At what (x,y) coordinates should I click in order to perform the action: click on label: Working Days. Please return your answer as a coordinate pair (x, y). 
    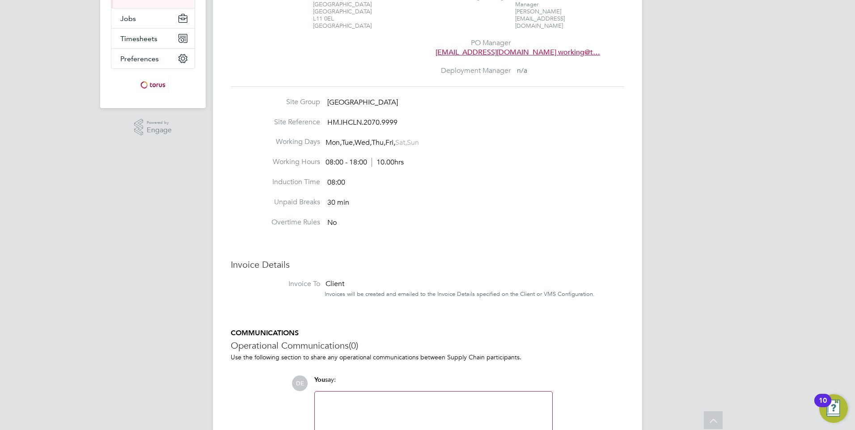
    Looking at the image, I should click on (276, 142).